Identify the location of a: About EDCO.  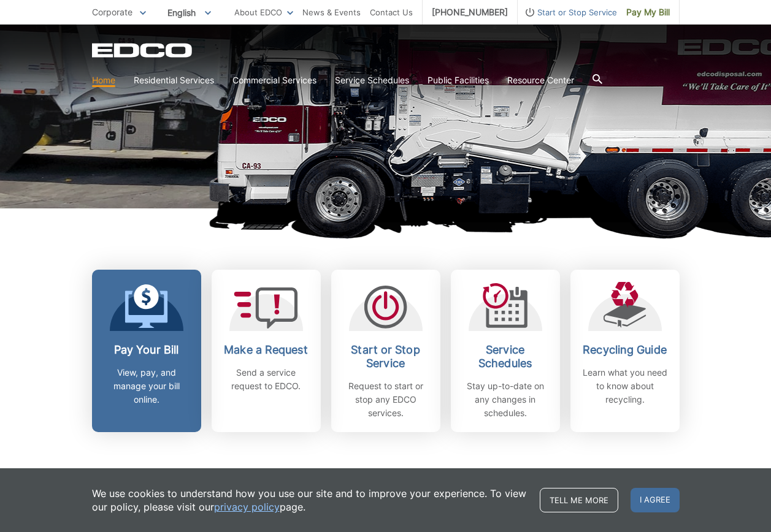
(264, 13).